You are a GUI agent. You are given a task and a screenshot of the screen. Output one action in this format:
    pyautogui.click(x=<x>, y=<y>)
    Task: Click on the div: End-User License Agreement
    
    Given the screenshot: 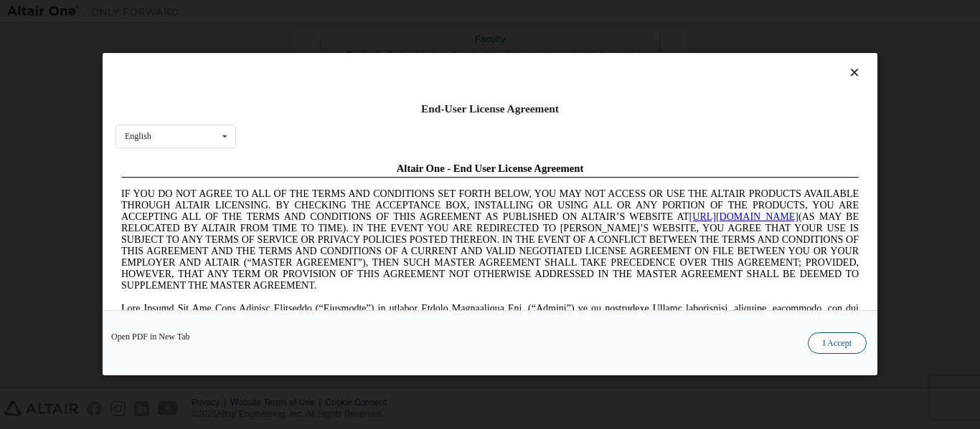 What is the action you would take?
    pyautogui.click(x=490, y=109)
    